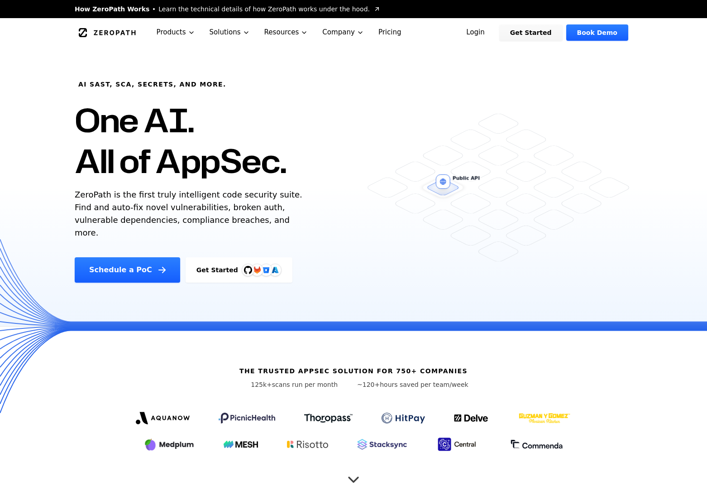  What do you see at coordinates (286, 32) in the screenshot?
I see `button: Resources` at bounding box center [286, 32].